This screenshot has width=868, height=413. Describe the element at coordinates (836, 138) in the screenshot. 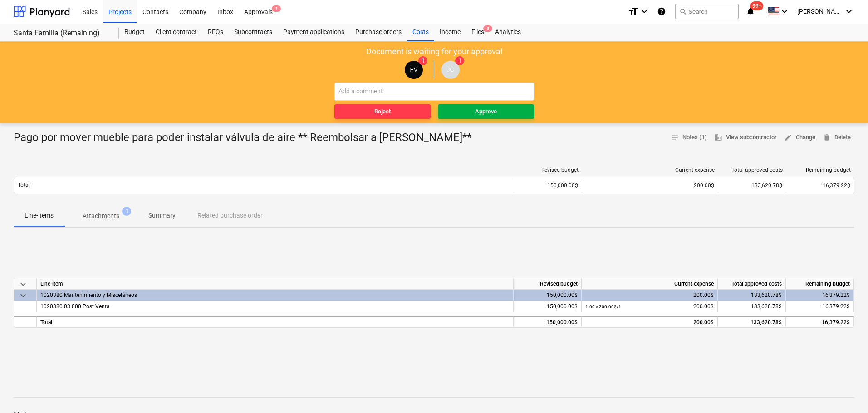

I see `span: Delete` at that location.